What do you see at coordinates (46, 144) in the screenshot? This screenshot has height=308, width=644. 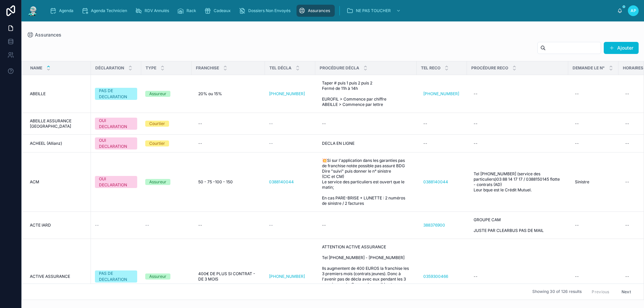 I see `span: ACHEEL (Allianz)` at bounding box center [46, 144].